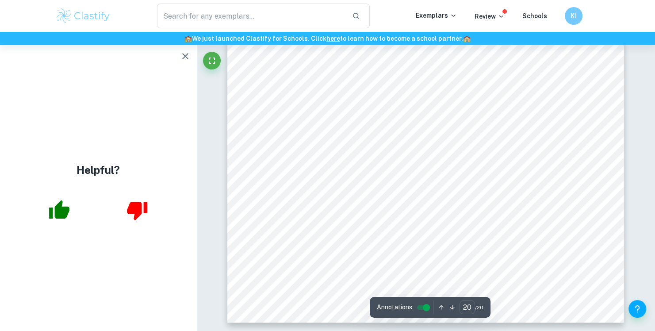  What do you see at coordinates (479, 96) in the screenshot?
I see `span: emission (kiloton) and Temperature (Celsius) respectively to find the r` at bounding box center [479, 96].